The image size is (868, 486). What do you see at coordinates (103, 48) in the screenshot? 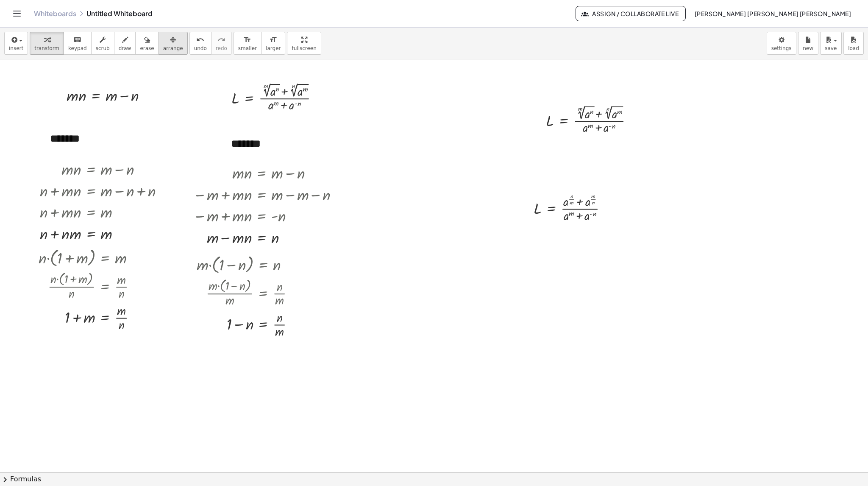
I see `span: scrub` at bounding box center [103, 48].